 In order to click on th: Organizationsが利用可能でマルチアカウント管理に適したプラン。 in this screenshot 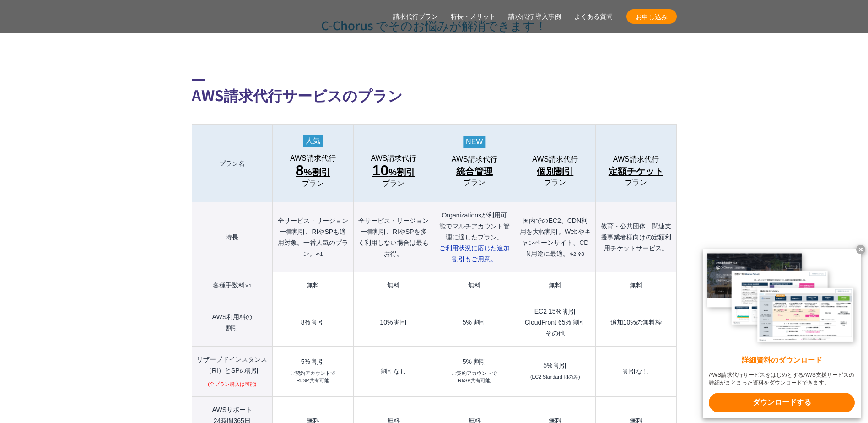, I will do `click(474, 237)`.